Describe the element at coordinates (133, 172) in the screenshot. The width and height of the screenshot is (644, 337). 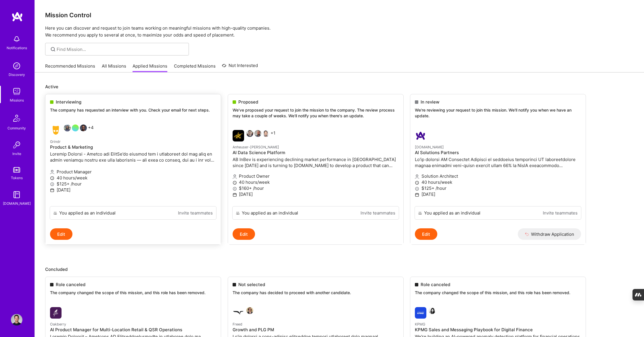
I see `p: Product Manager` at that location.